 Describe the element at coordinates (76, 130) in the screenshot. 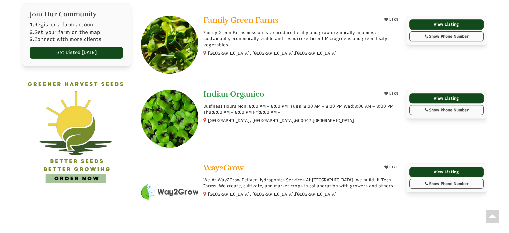

I see `img: GREENER HARVEST SEEDS` at that location.